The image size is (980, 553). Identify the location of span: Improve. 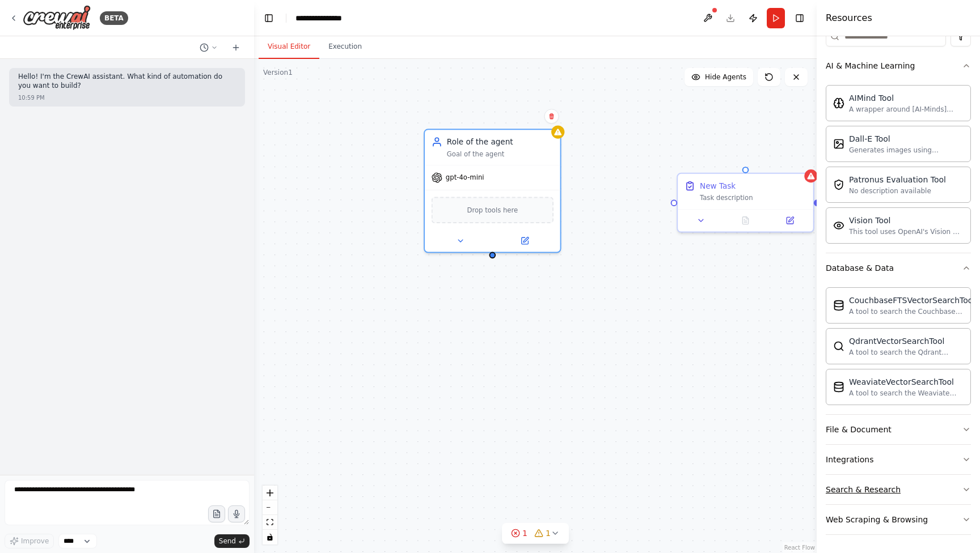
(35, 542).